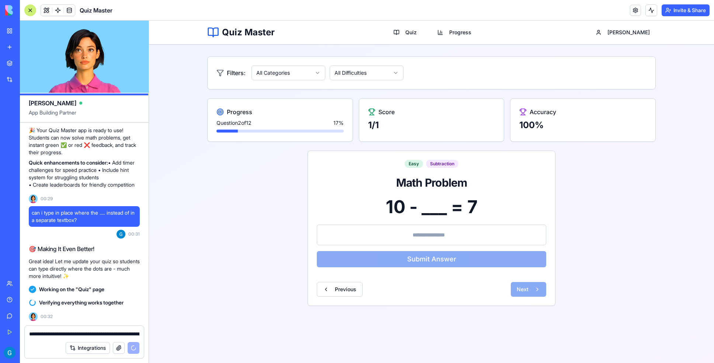 Image resolution: width=714 pixels, height=363 pixels. Describe the element at coordinates (237, 91) in the screenshot. I see `span: Score` at that location.